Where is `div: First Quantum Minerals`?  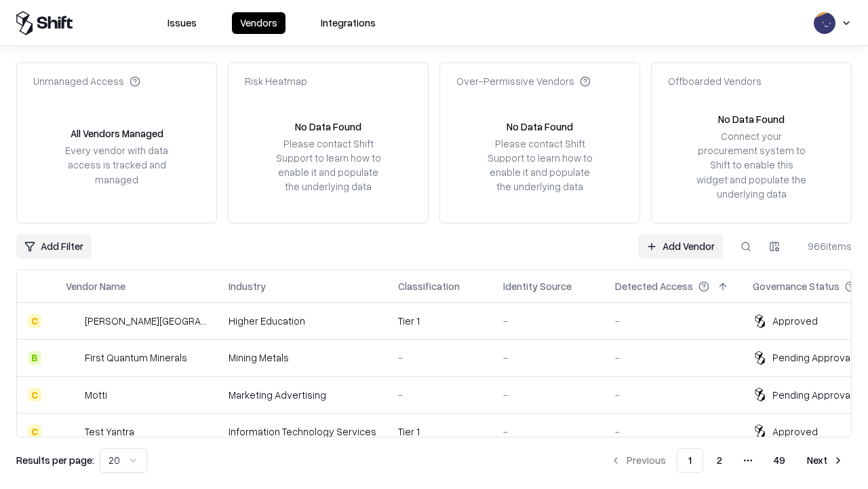 div: First Quantum Minerals is located at coordinates (136, 357).